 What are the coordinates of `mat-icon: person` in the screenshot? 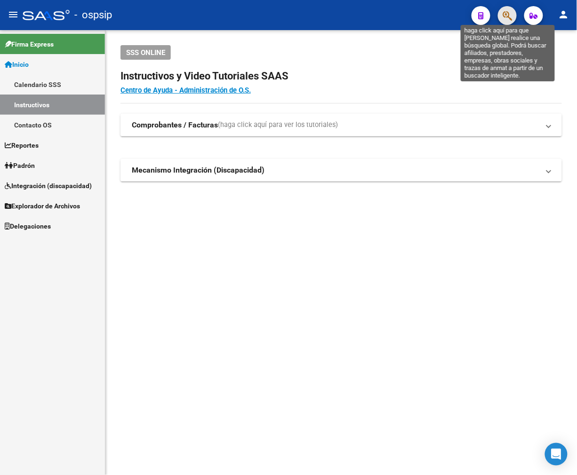 It's located at (564, 15).